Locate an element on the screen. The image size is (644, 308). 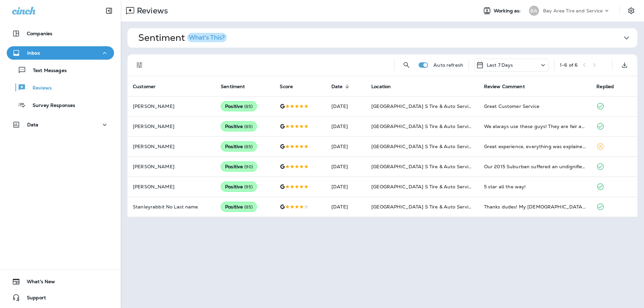
span: What's New is located at coordinates (38, 282).